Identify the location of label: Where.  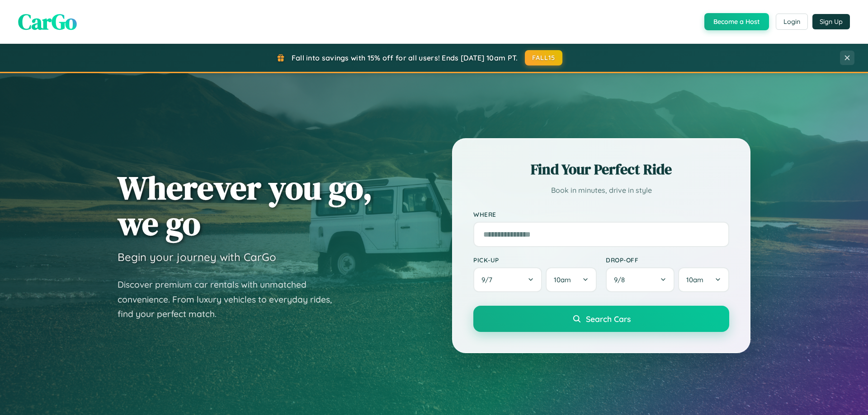
(601, 214).